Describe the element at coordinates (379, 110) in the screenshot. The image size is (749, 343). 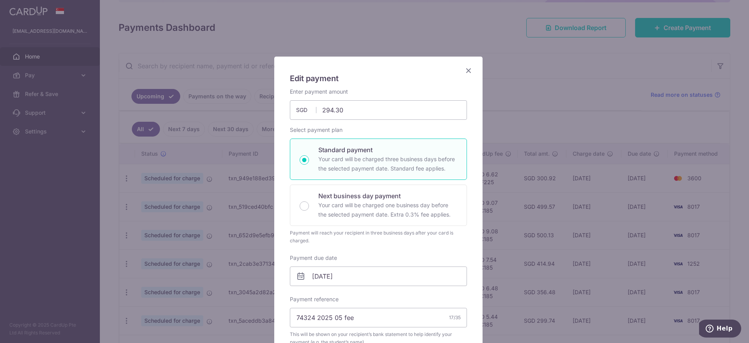
I see `input: 0.00` at that location.